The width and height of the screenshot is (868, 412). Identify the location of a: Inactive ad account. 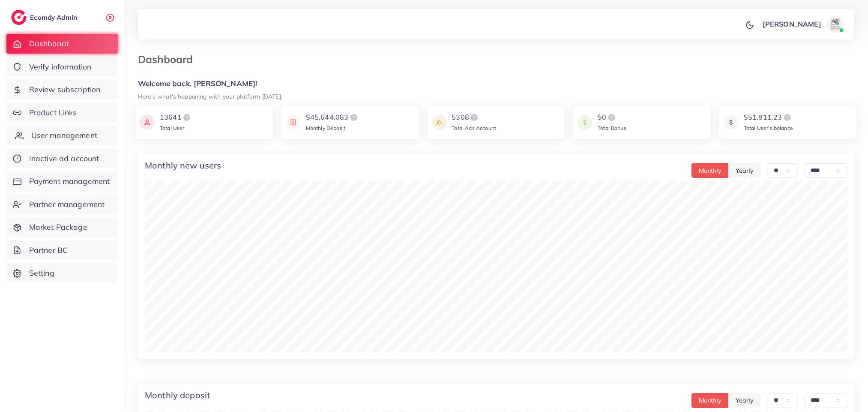
(62, 159).